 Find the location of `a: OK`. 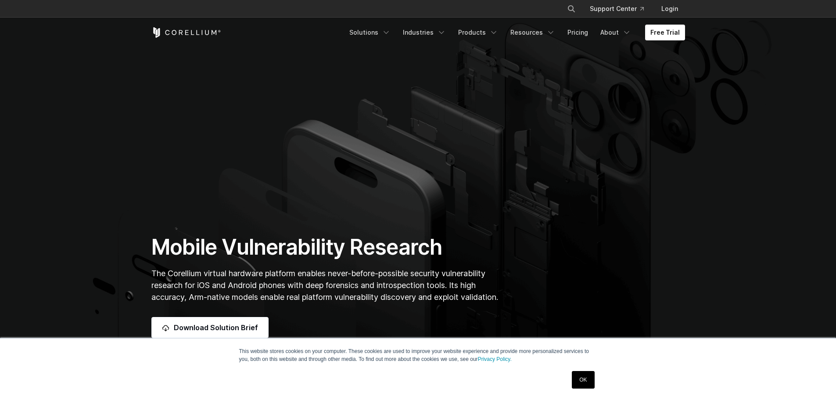

a: OK is located at coordinates (583, 380).